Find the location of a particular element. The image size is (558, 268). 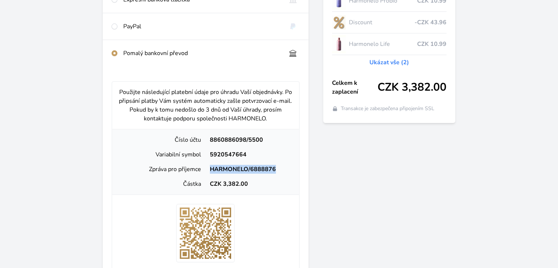

img: bankTransfer_IBAN.svg is located at coordinates (293, 53).